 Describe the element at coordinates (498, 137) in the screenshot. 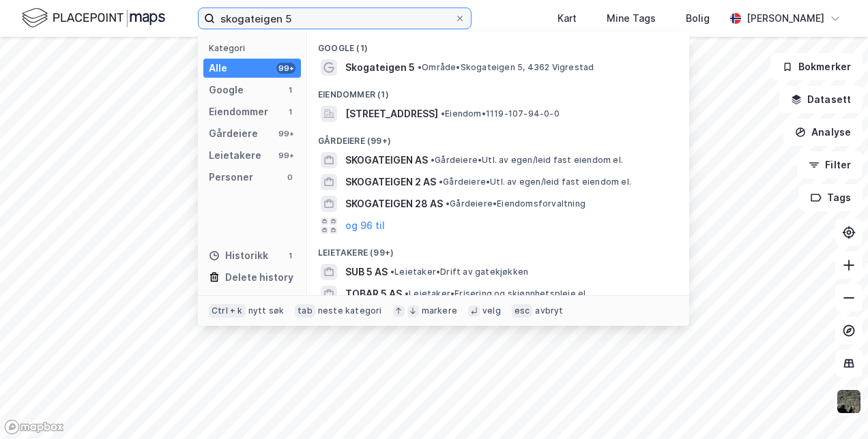

I see `div: Gårdeiere (99+)` at that location.